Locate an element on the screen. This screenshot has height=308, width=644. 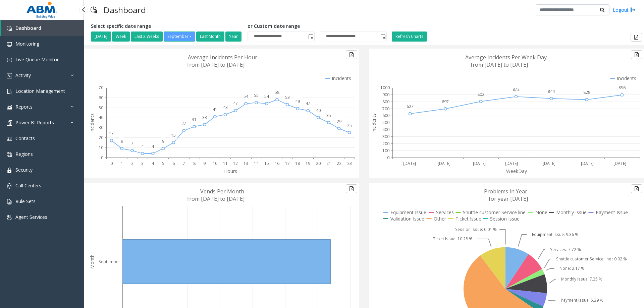
text: 1000 is located at coordinates (385, 88).